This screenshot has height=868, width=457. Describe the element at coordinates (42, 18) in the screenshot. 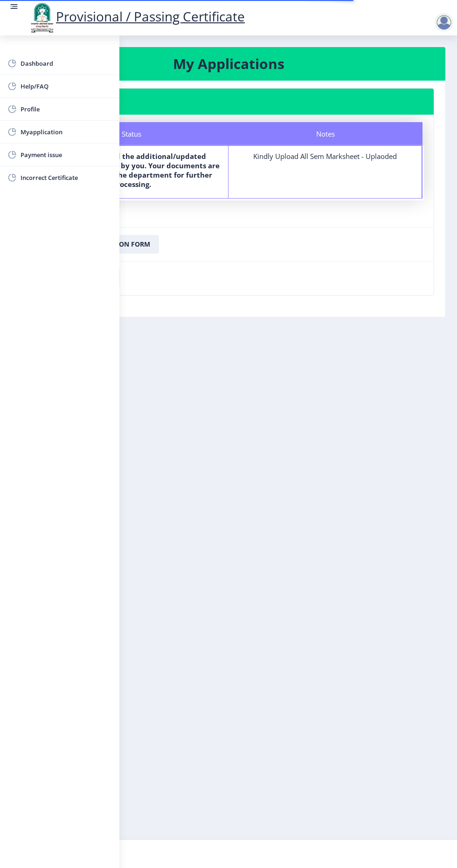

I see `img: logo` at that location.